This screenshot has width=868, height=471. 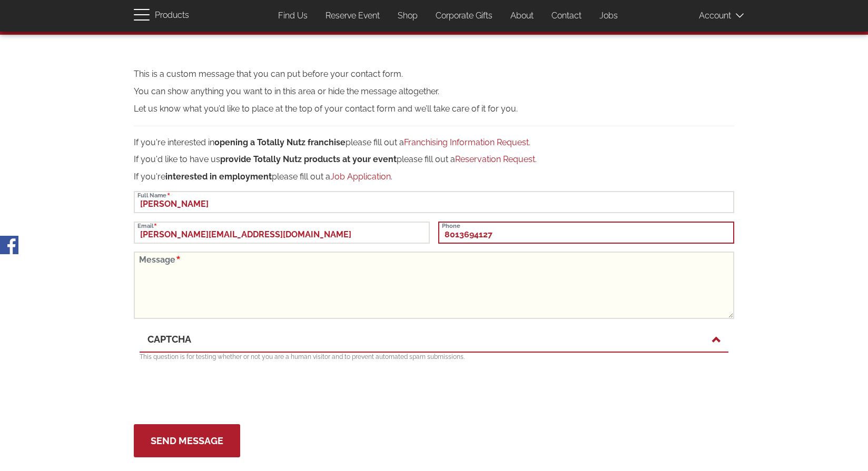 What do you see at coordinates (586, 232) in the screenshot?
I see `input: Phone` at bounding box center [586, 232].